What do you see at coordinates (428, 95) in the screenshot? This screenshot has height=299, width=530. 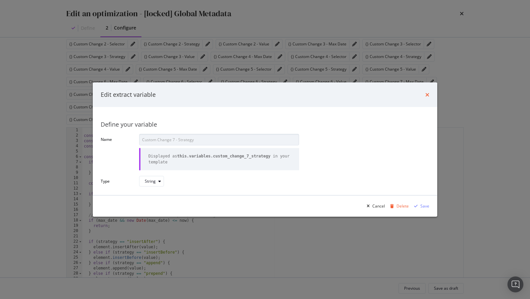 I see `div: times` at bounding box center [428, 95].